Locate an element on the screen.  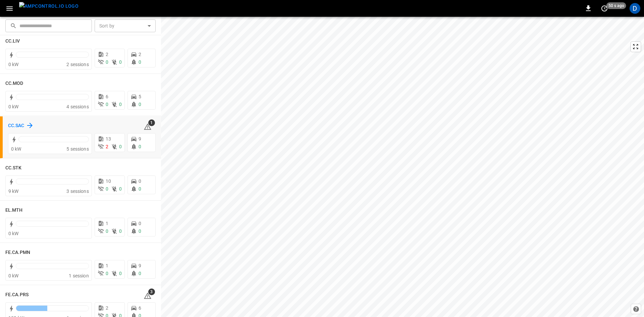
h6: FE.CA.PMN is located at coordinates (18, 253).